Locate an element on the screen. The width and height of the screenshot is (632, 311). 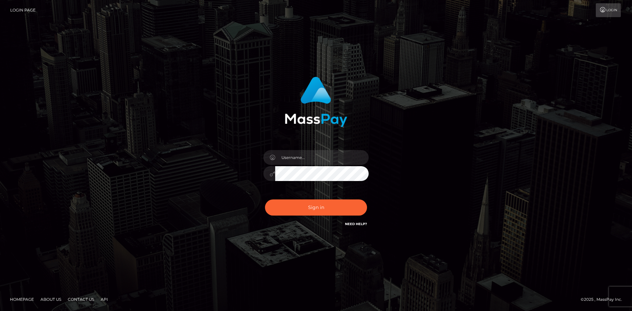
a: Homepage is located at coordinates (22, 299).